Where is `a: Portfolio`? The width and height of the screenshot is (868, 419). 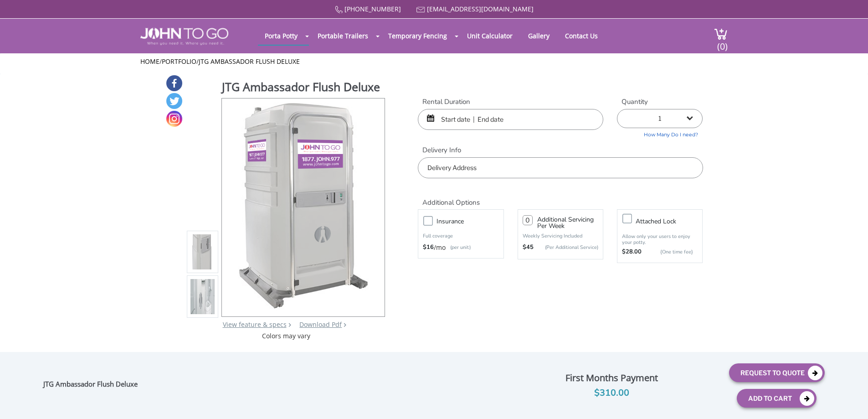 a: Portfolio is located at coordinates (179, 61).